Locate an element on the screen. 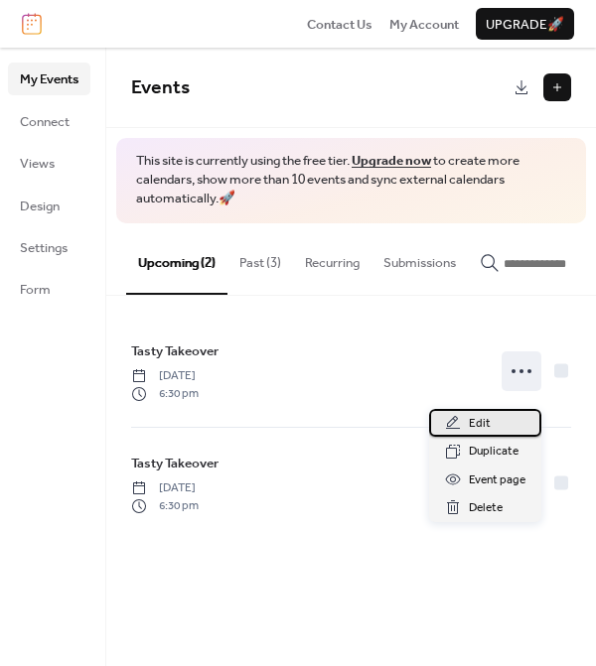  a: Design is located at coordinates (49, 205).